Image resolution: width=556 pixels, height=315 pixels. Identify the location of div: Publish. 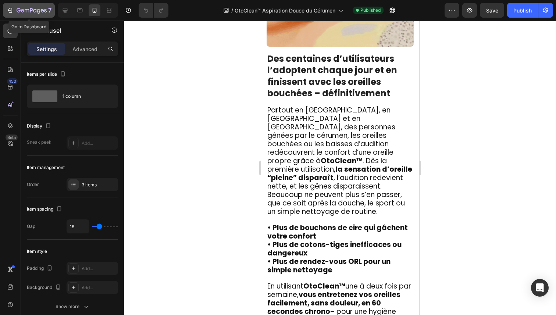
(523, 10).